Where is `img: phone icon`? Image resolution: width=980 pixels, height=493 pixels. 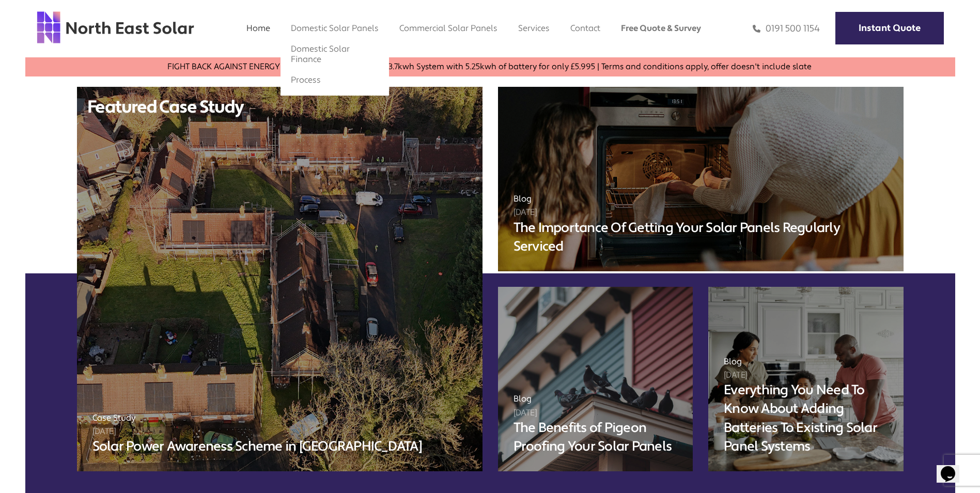
img: phone icon is located at coordinates (756, 29).